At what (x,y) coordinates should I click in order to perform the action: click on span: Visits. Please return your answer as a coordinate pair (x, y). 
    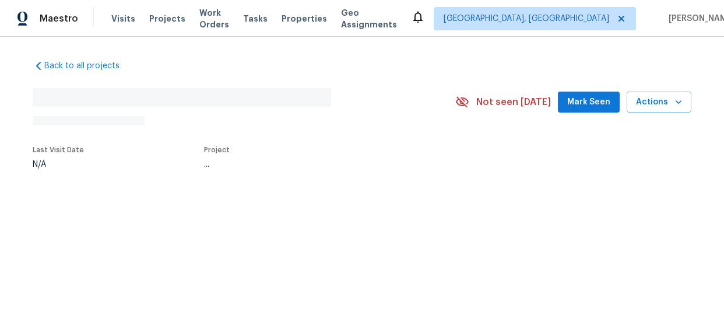
    Looking at the image, I should click on (123, 19).